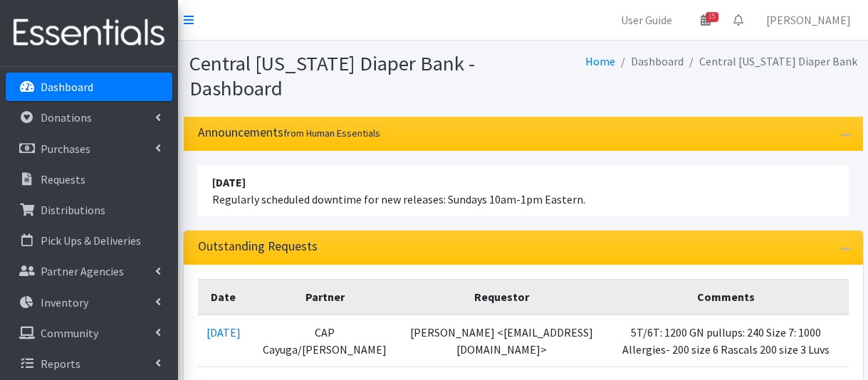 This screenshot has height=380, width=868. Describe the element at coordinates (73, 210) in the screenshot. I see `p: Distributions` at that location.